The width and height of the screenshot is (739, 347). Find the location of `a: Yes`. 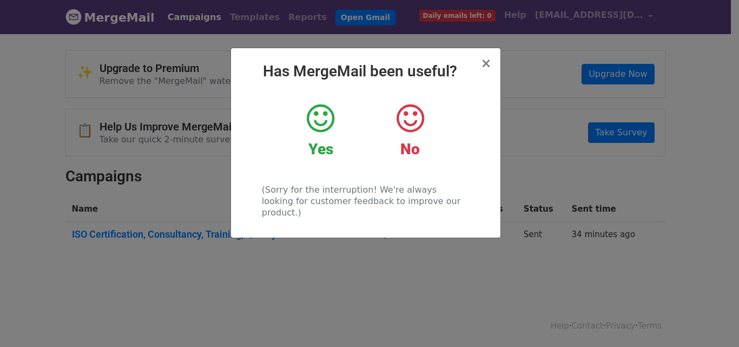

a: Yes is located at coordinates (320, 130).